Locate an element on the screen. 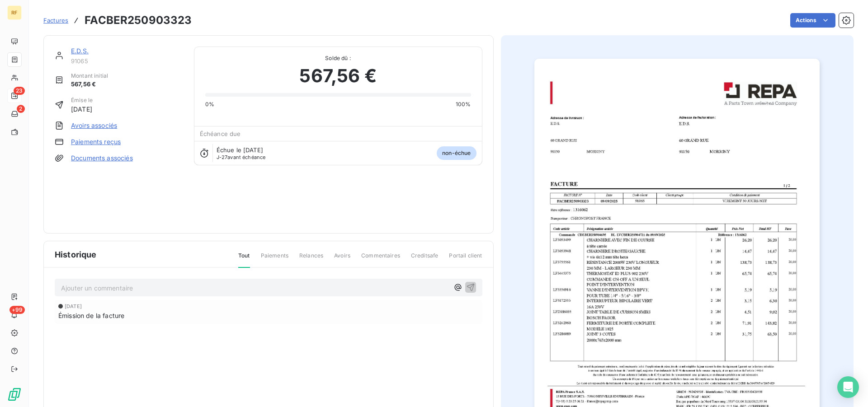  span: avant échéance is located at coordinates (241, 157).